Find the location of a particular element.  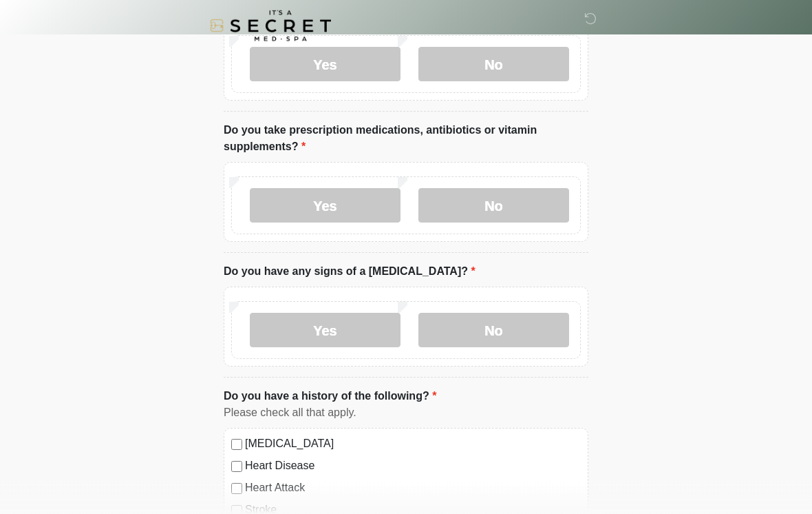

div: Please check all that apply. is located at coordinates (406, 413).